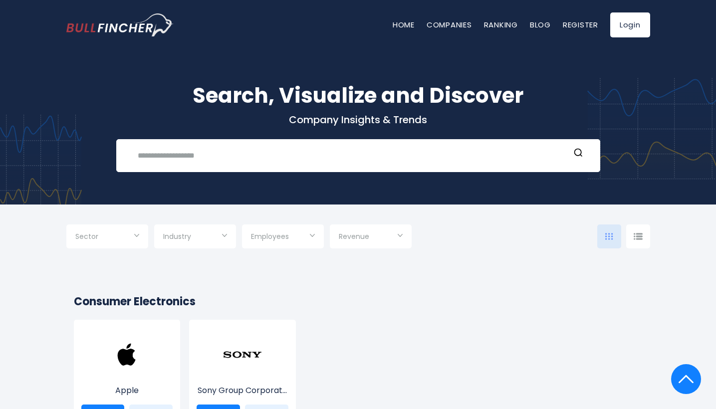 The image size is (716, 409). Describe the element at coordinates (580, 24) in the screenshot. I see `a: Register` at that location.